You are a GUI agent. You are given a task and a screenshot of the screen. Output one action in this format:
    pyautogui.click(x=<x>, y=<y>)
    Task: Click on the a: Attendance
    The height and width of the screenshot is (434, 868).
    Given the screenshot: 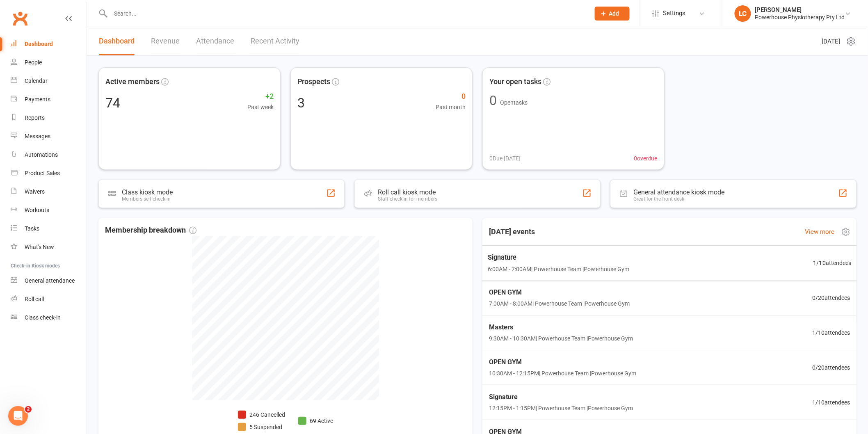 What is the action you would take?
    pyautogui.click(x=215, y=41)
    